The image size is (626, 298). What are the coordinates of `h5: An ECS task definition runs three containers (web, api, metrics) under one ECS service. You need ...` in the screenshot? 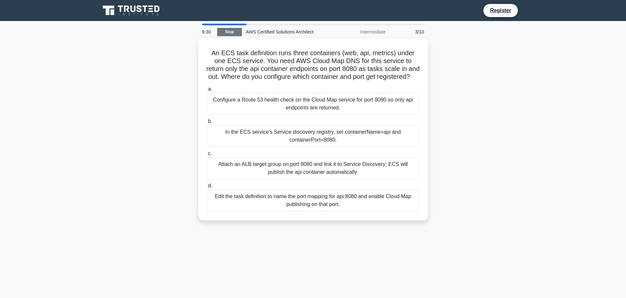 It's located at (313, 65).